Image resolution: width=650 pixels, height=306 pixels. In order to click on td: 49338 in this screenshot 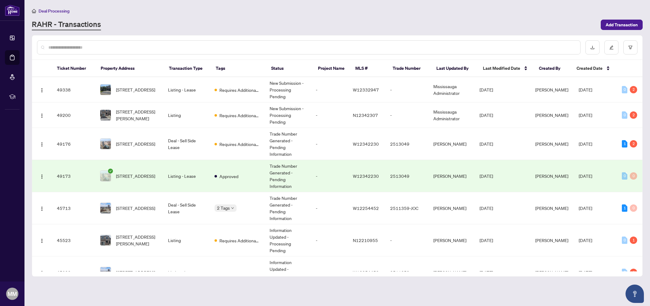, I will do `click(73, 90)`.